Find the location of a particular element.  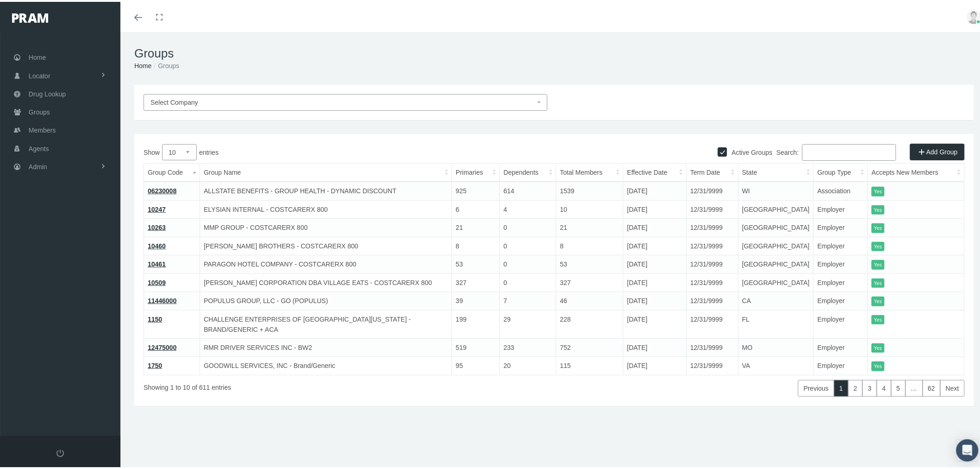

td: 46 is located at coordinates (590, 300).